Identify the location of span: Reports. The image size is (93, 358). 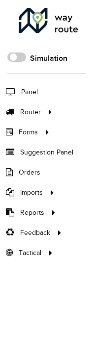
(32, 212).